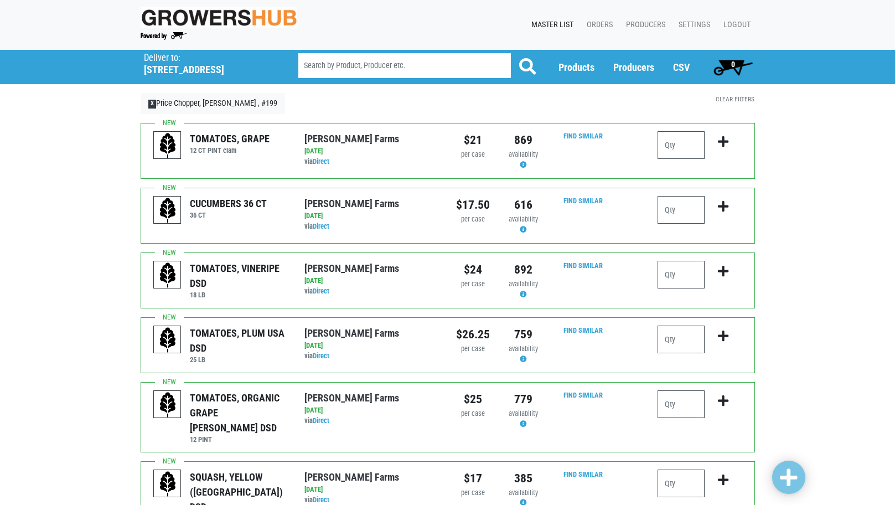 The height and width of the screenshot is (505, 895). What do you see at coordinates (228, 215) in the screenshot?
I see `h6: 36 CT` at bounding box center [228, 215].